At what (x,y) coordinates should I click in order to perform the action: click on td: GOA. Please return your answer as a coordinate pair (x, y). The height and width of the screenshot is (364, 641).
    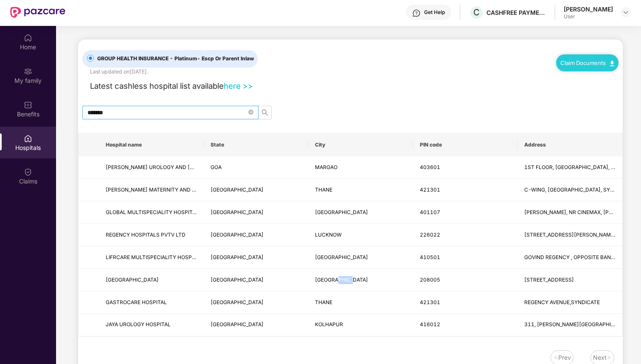
    Looking at the image, I should click on (256, 168).